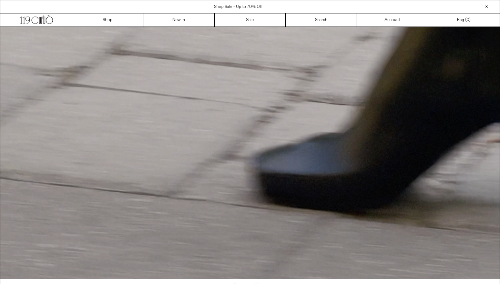 This screenshot has height=284, width=500. I want to click on a: Search, so click(321, 20).